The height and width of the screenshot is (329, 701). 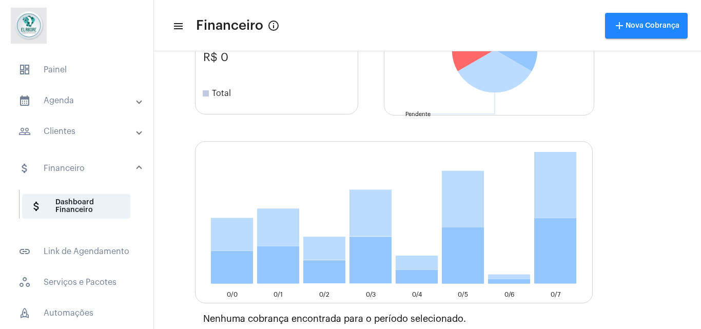 I want to click on path: 0/7 No 14, so click(x=556, y=251).